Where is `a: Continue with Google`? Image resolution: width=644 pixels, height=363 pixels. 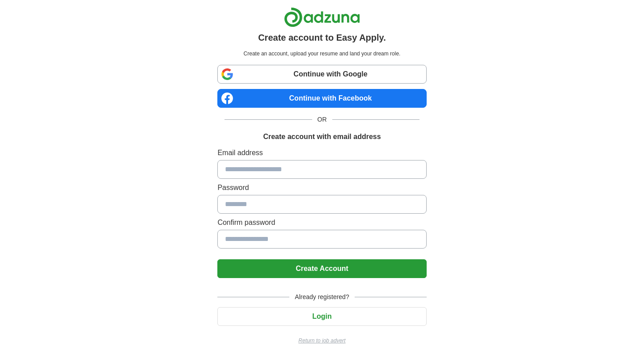
a: Continue with Google is located at coordinates (322, 74).